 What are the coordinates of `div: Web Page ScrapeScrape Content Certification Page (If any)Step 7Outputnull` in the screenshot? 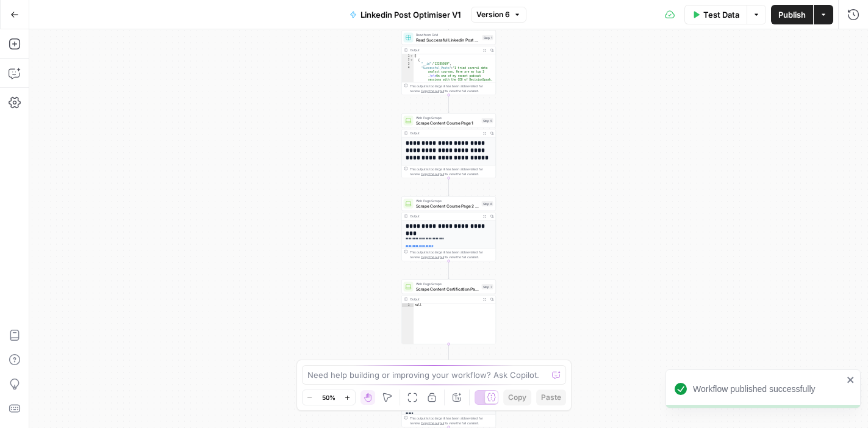 It's located at (448, 312).